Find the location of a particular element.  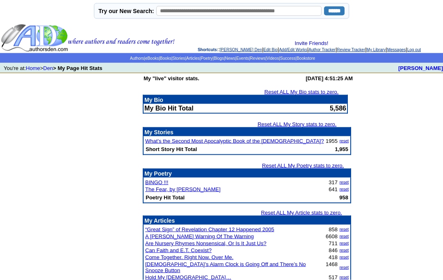

b: 1,955 is located at coordinates (341, 149).